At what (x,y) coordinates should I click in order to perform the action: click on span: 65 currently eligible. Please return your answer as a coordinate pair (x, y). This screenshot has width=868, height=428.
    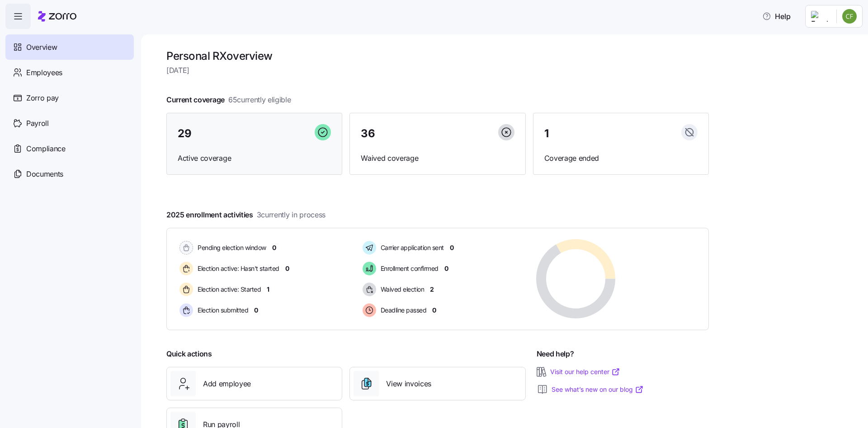
    Looking at the image, I should click on (260, 99).